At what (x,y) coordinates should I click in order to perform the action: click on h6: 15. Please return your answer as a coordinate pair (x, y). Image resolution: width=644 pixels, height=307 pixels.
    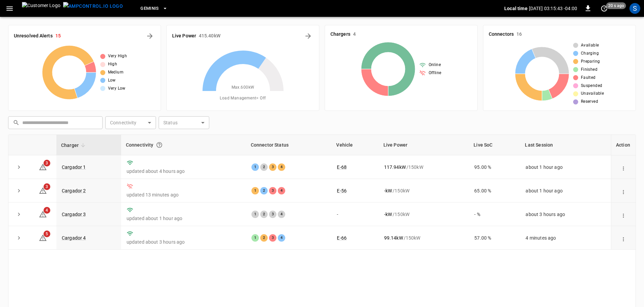
    Looking at the image, I should click on (58, 36).